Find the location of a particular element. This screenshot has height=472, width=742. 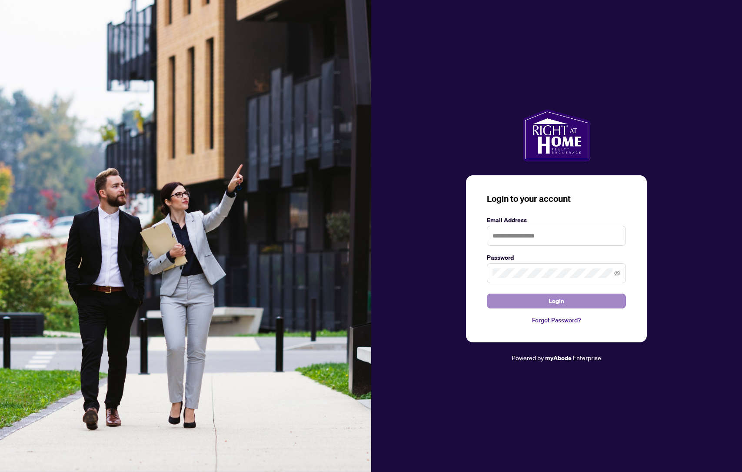

span: Powered by is located at coordinates (528, 357).